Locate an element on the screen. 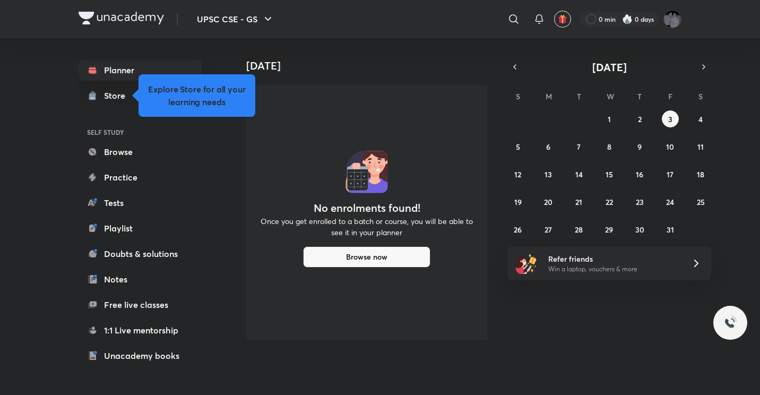 This screenshot has height=395, width=760. div: Store is located at coordinates (118, 96).